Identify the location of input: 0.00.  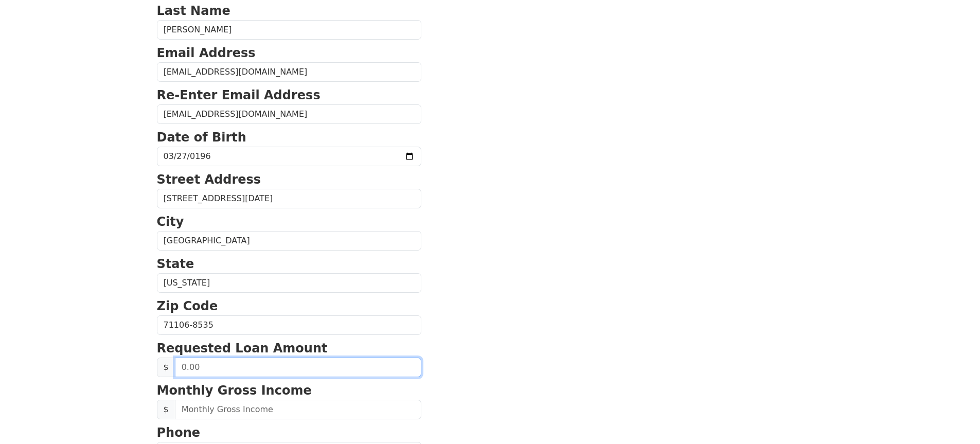
(298, 367).